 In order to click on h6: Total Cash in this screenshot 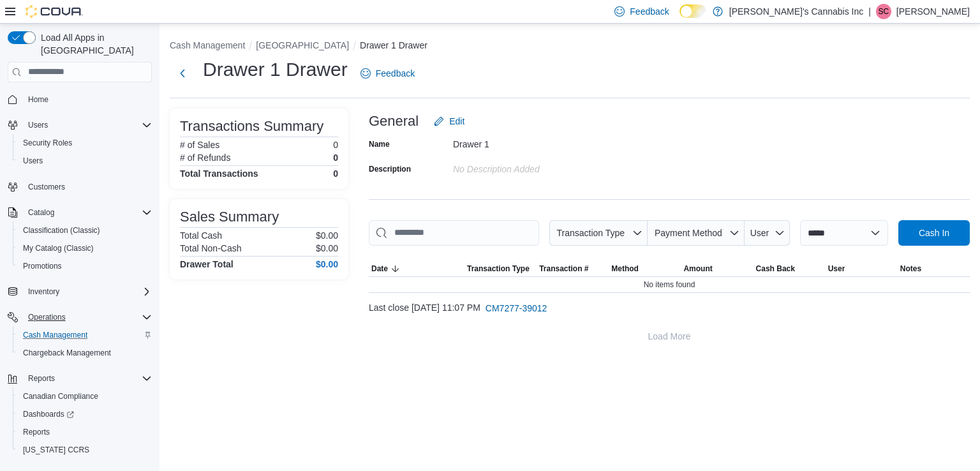, I will do `click(201, 236)`.